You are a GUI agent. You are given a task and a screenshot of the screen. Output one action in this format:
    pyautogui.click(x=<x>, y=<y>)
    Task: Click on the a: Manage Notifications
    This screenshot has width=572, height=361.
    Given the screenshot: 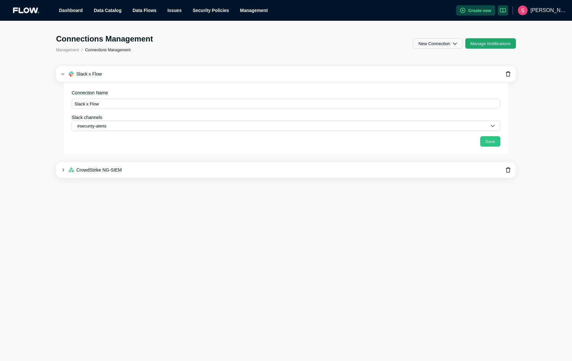 What is the action you would take?
    pyautogui.click(x=491, y=43)
    